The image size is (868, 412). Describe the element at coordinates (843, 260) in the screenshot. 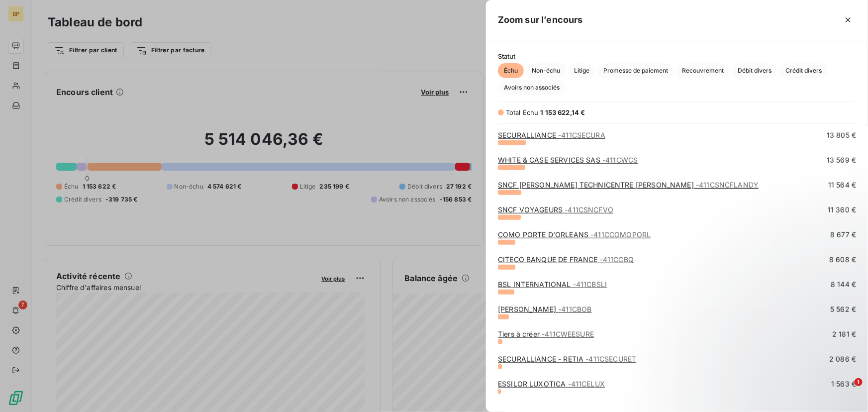

I see `span: 8 608 €` at that location.